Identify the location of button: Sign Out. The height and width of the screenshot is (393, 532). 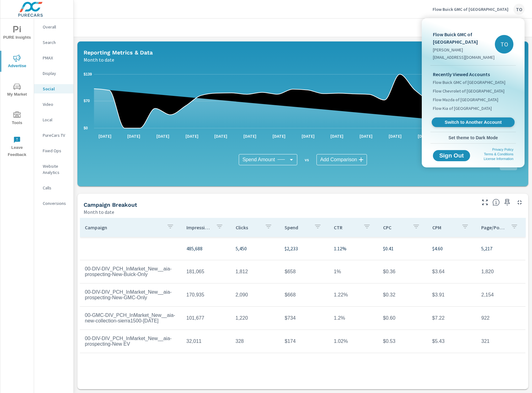
(451, 156).